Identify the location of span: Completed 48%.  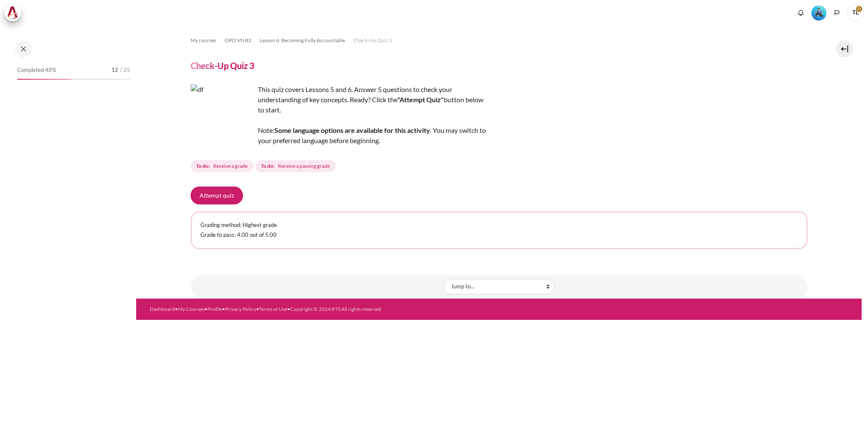
(36, 70).